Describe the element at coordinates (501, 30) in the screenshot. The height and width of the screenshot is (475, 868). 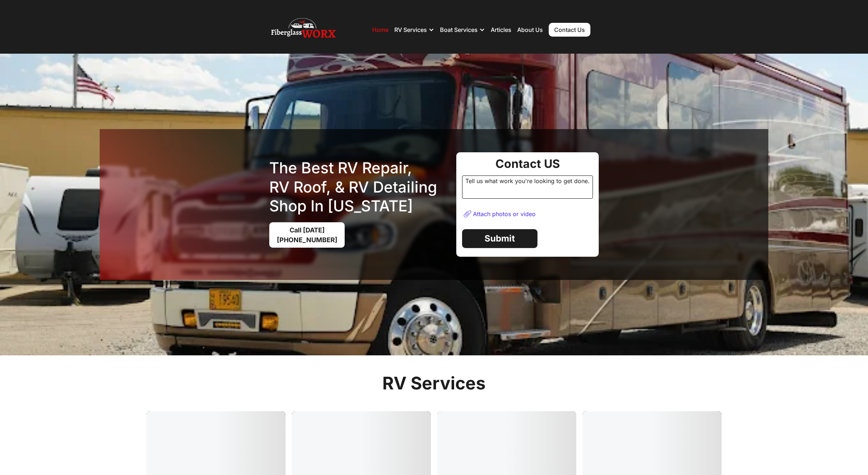
I see `a: Articles` at that location.